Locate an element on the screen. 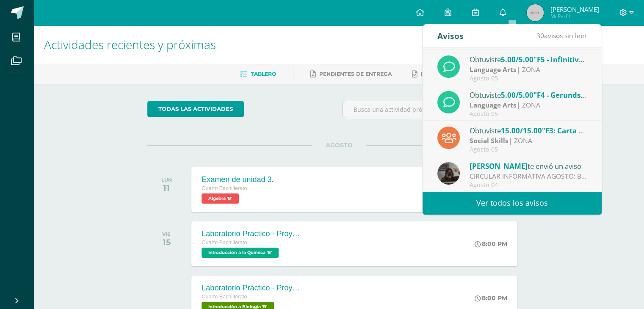 This screenshot has height=309, width=644. img: 45x45 is located at coordinates (535, 13).